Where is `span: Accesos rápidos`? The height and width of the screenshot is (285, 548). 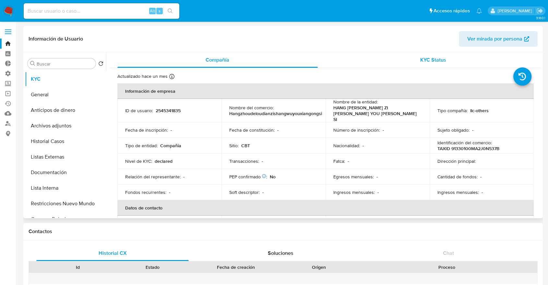 span: Accesos rápidos is located at coordinates (452, 11).